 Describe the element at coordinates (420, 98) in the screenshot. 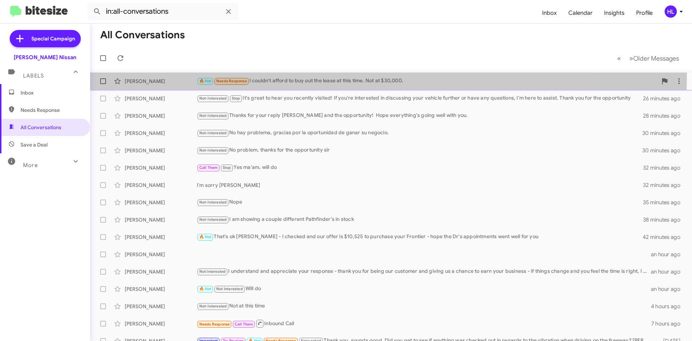

I see `div: It's great to hear you recently visited! If you're interested in discussing your vehicle further ...` at that location.